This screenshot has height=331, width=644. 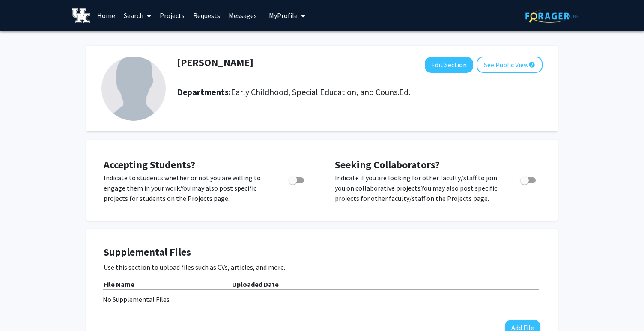 What do you see at coordinates (188, 188) in the screenshot?
I see `p: Indicate to students whether or not you are willing to engage them in your work. You may also pos...` at bounding box center [188, 188].